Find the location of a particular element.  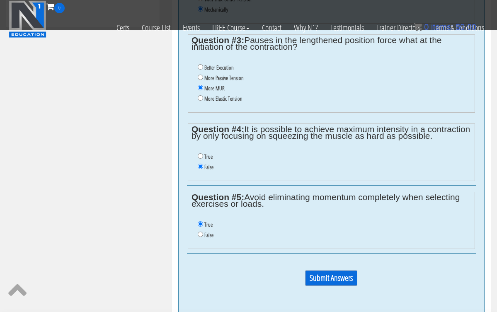

strong: Question #5: is located at coordinates (218, 197).